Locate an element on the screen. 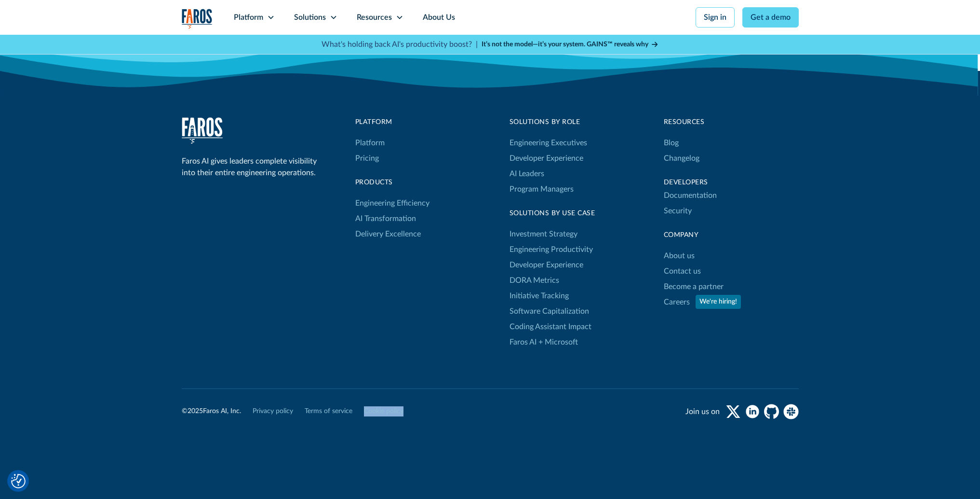 This screenshot has width=980, height=499. a: Security is located at coordinates (678, 211).